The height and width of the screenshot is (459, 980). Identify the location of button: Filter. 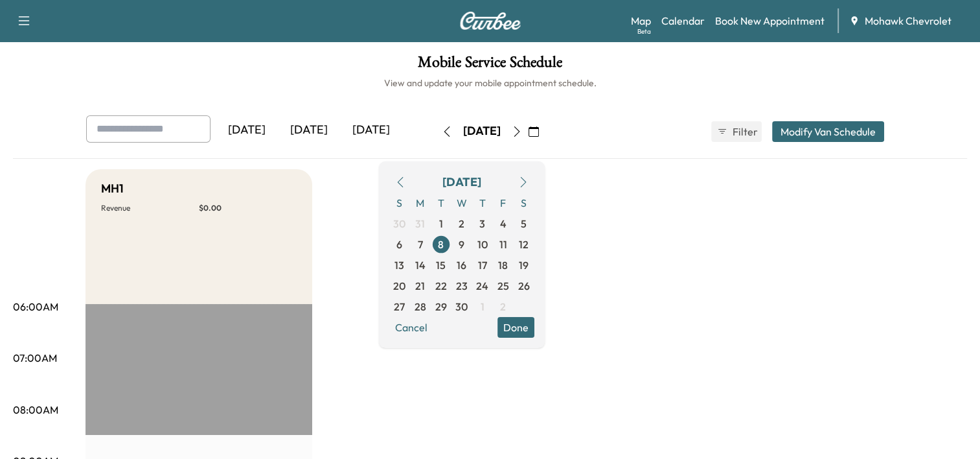
(736, 132).